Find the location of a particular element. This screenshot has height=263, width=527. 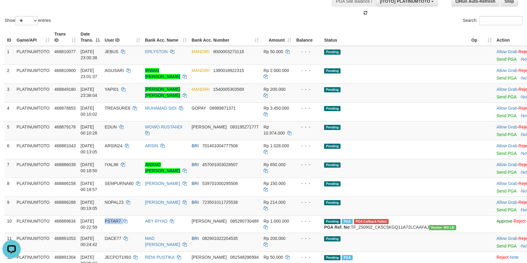

span: Copy 085280730489 to clipboard is located at coordinates (244, 221).